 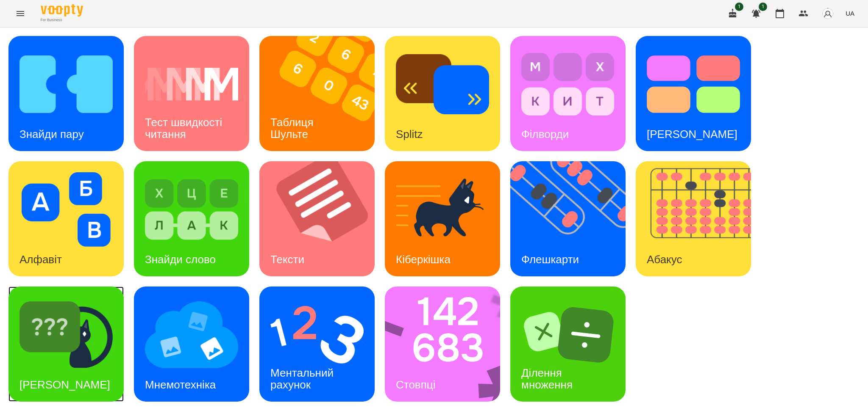 I want to click on img: Знайди слово, so click(x=191, y=210).